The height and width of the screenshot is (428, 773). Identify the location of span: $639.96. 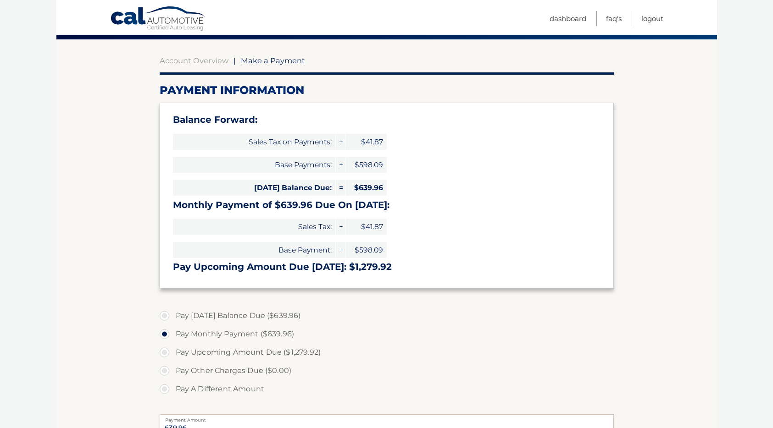
(366, 188).